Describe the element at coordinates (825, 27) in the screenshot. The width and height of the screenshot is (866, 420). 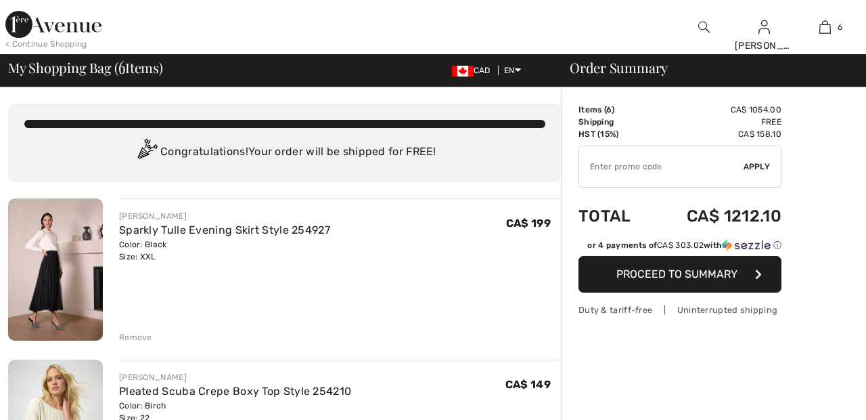
I see `a: 6` at that location.